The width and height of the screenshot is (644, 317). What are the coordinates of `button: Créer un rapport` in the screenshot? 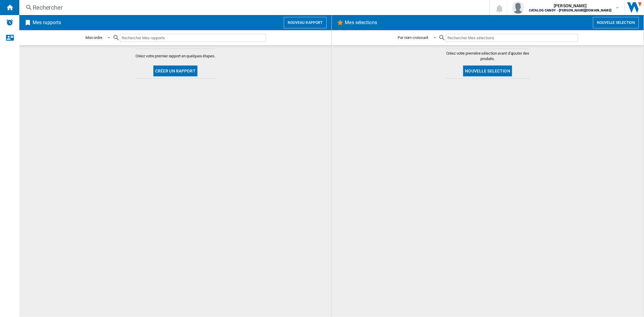 It's located at (175, 71).